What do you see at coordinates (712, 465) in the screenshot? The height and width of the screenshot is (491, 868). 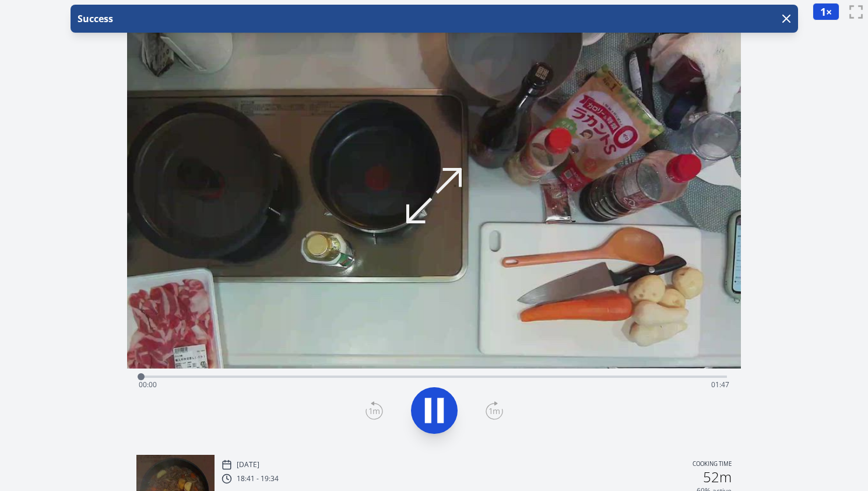 I see `p: Cooking time` at bounding box center [712, 465].